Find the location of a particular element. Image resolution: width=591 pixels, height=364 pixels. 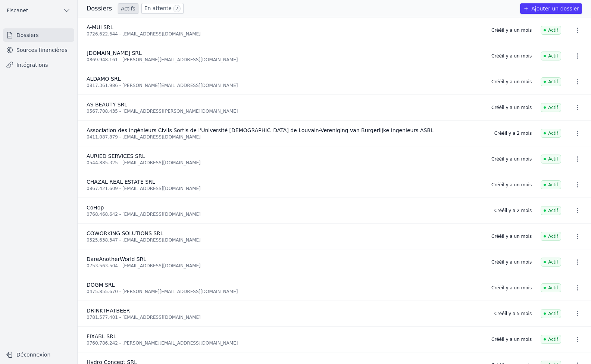

a: Dossiers is located at coordinates (38, 35).